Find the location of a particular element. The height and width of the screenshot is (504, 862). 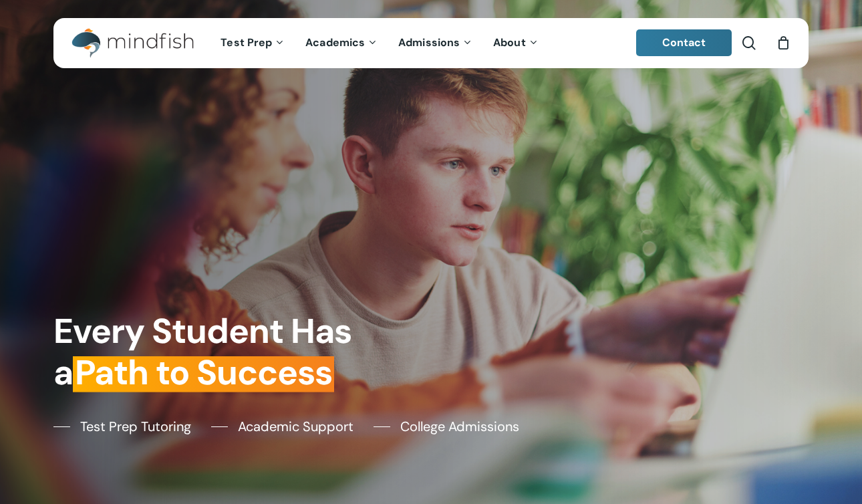

span: Academic Support is located at coordinates (295, 426).